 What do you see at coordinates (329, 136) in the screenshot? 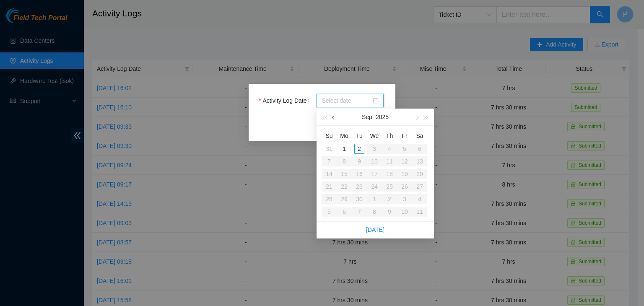
I see `th: Su` at bounding box center [329, 136].